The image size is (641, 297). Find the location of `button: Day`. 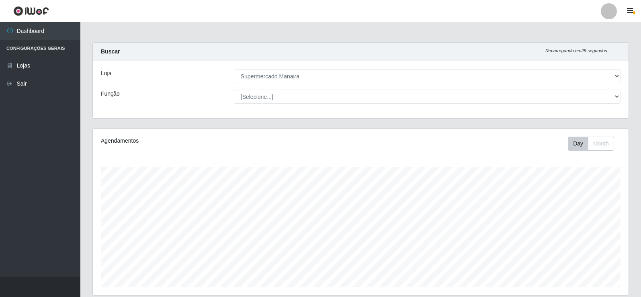

button: Day is located at coordinates (577, 143).